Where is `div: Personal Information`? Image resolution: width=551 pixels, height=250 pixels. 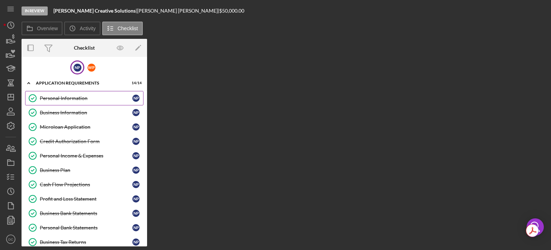
div: Personal Information is located at coordinates (86, 98).